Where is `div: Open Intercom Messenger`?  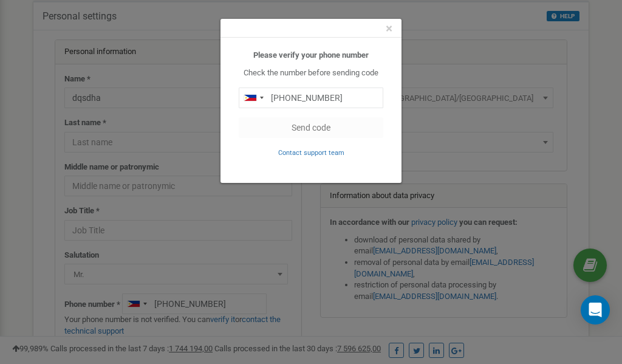 div: Open Intercom Messenger is located at coordinates (595, 310).